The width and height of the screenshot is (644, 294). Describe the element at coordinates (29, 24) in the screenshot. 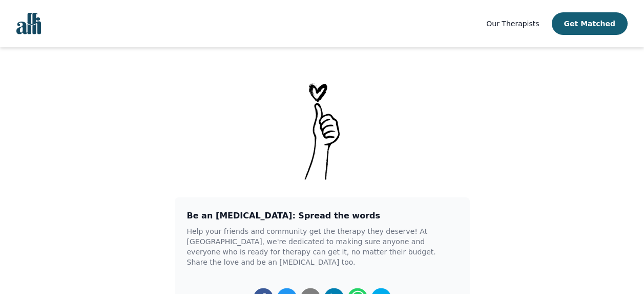

I see `img: alli logo` at that location.